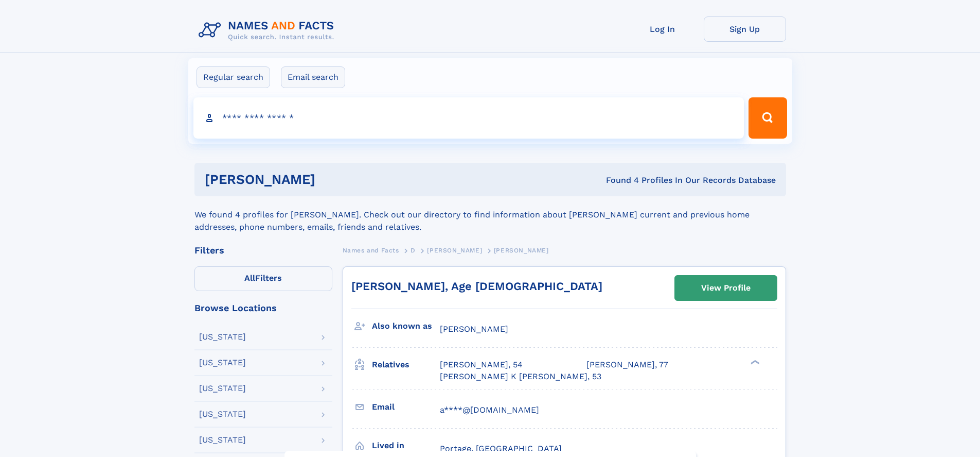 The width and height of the screenshot is (980, 457). What do you see at coordinates (406, 407) in the screenshot?
I see `h3: Email` at bounding box center [406, 407].